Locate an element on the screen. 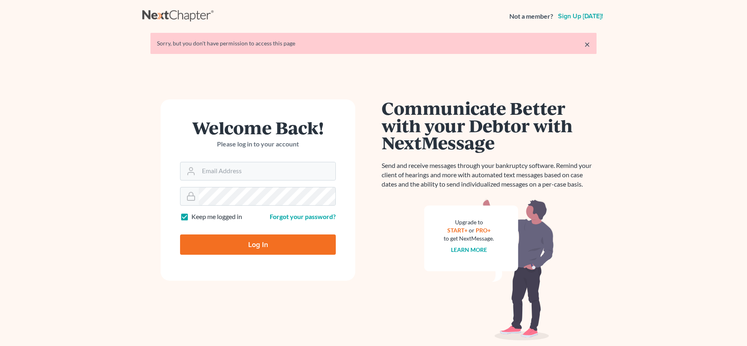 Image resolution: width=747 pixels, height=346 pixels. a: Learn more is located at coordinates (469, 250).